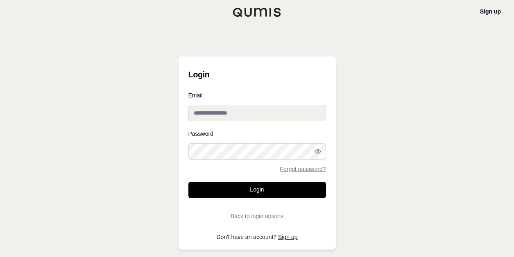 This screenshot has width=514, height=257. Describe the element at coordinates (257, 12) in the screenshot. I see `img: Qumis` at that location.